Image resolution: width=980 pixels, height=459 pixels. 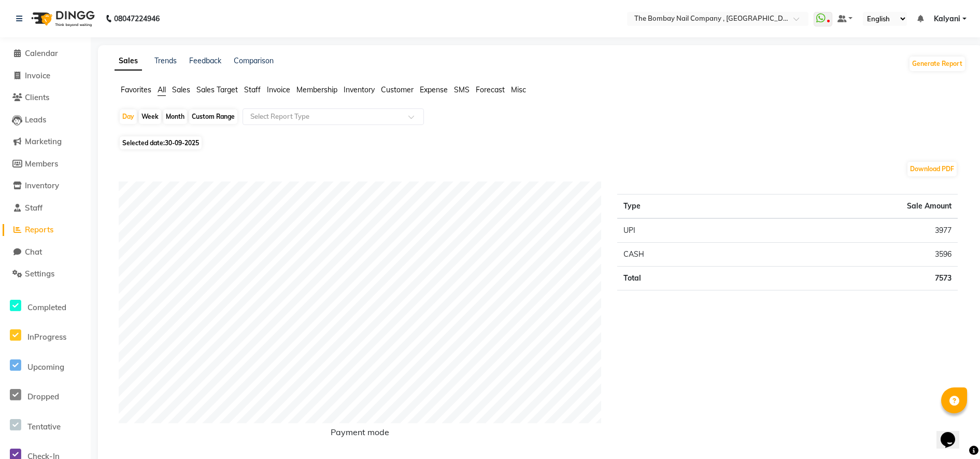 I want to click on span: Dropped, so click(x=43, y=397).